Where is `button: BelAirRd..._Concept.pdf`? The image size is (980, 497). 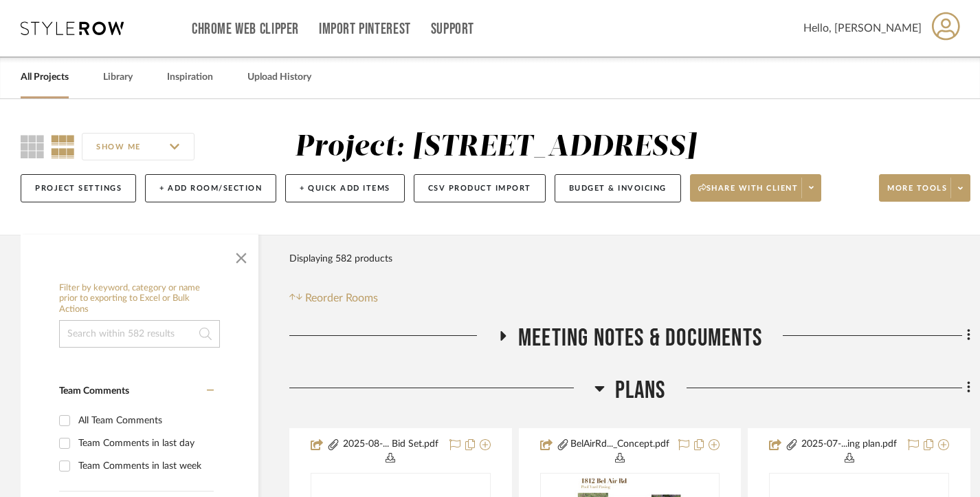 button: BelAirRd..._Concept.pdf is located at coordinates (620, 451).